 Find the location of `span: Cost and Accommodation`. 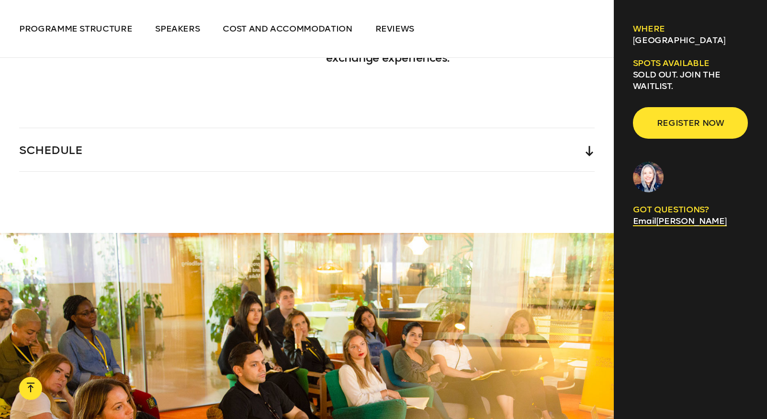

span: Cost and Accommodation is located at coordinates (287, 29).